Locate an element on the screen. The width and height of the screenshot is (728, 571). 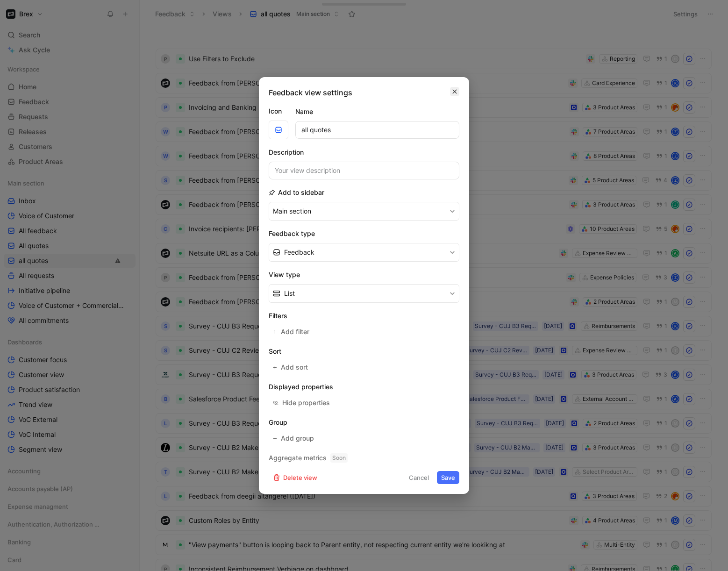
h2: View type is located at coordinates (364, 274).